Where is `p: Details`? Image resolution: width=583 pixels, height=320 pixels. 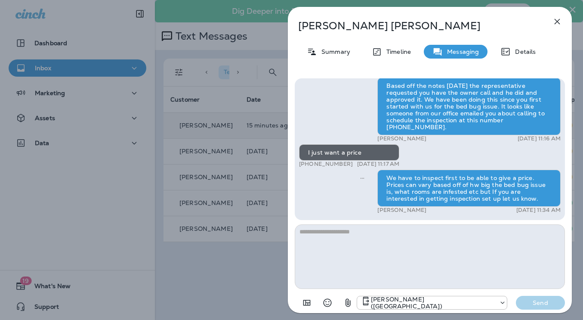
p: Details is located at coordinates (523, 52).